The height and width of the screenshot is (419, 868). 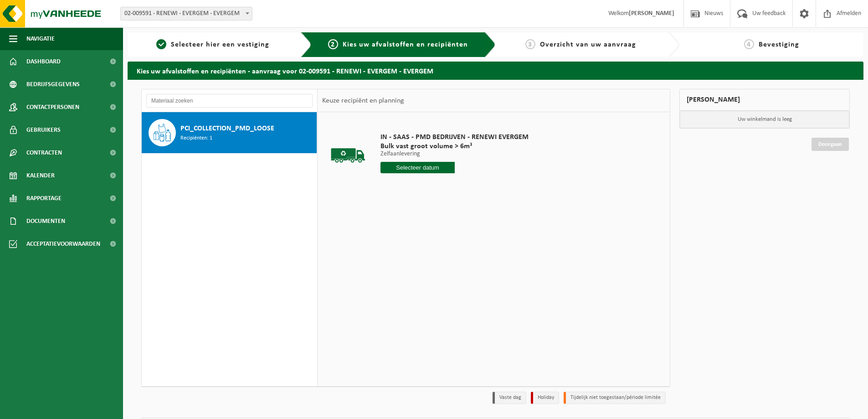 I want to click on span: Documenten, so click(x=46, y=221).